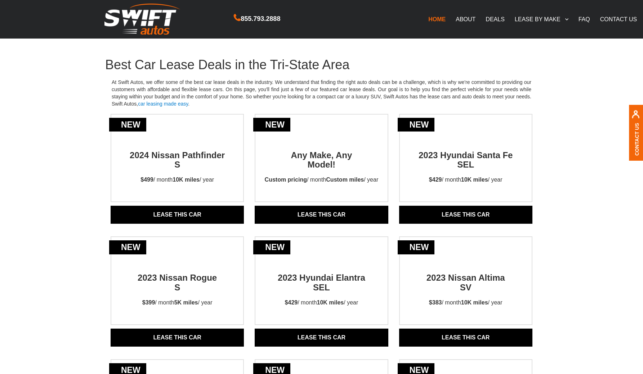 This screenshot has height=374, width=643. I want to click on a: CONTACT US, so click(618, 19).